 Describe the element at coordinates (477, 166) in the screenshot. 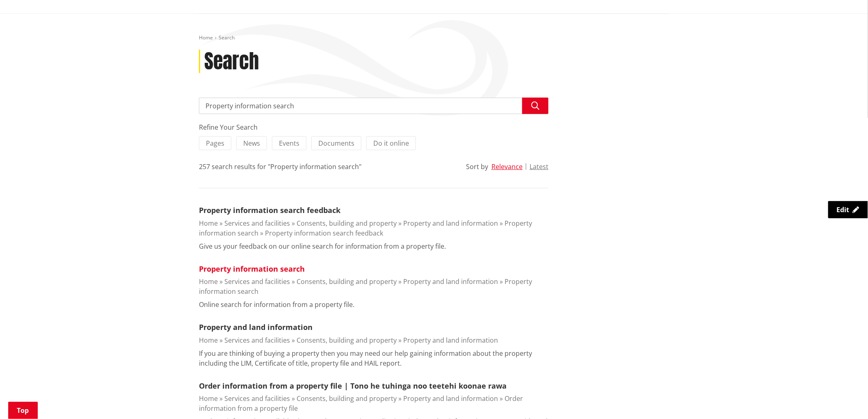

I see `div: Sort by` at that location.